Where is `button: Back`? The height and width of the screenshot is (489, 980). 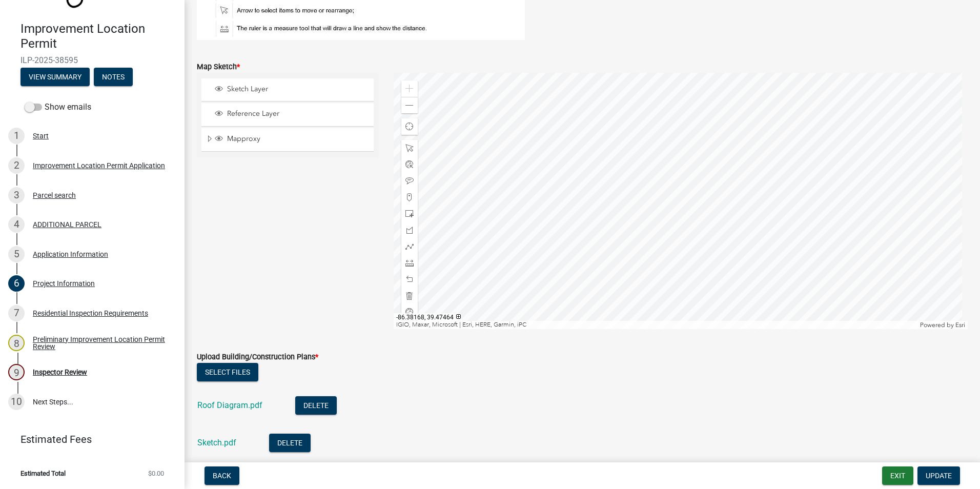 button: Back is located at coordinates (222, 475).